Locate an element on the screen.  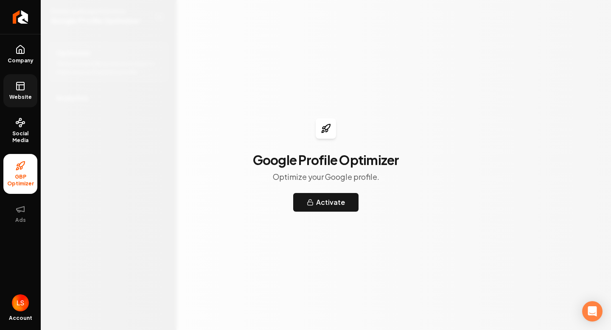
span: Account is located at coordinates (20, 318).